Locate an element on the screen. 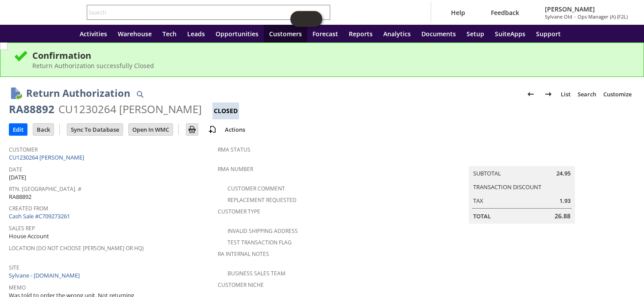 This screenshot has width=644, height=297. input: Sync To Database is located at coordinates (95, 130).